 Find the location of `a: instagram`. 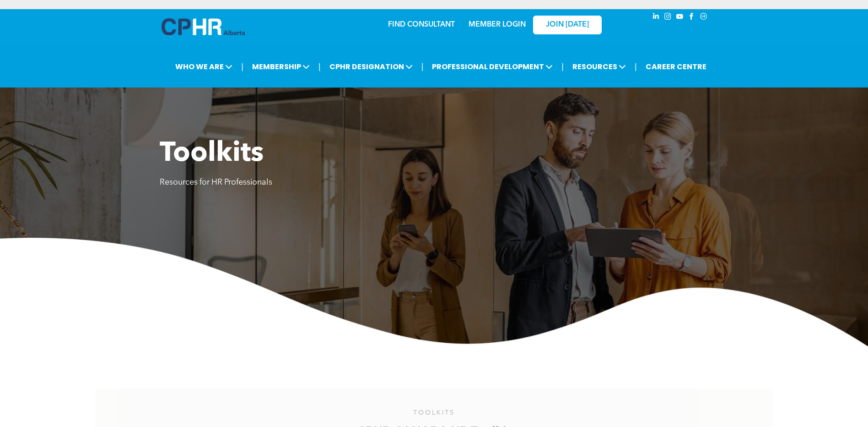

a: instagram is located at coordinates (668, 17).